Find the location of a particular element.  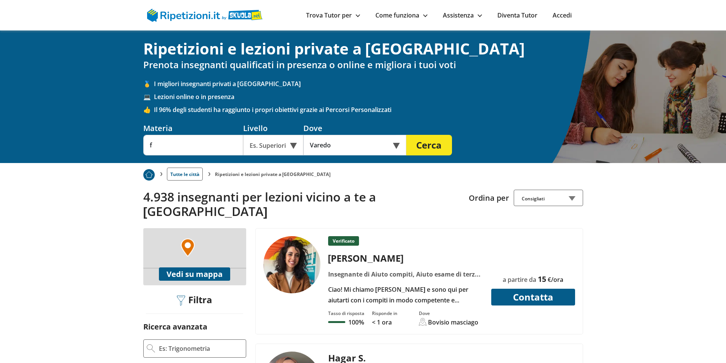

img: Ricerca Avanzata is located at coordinates (151, 349).